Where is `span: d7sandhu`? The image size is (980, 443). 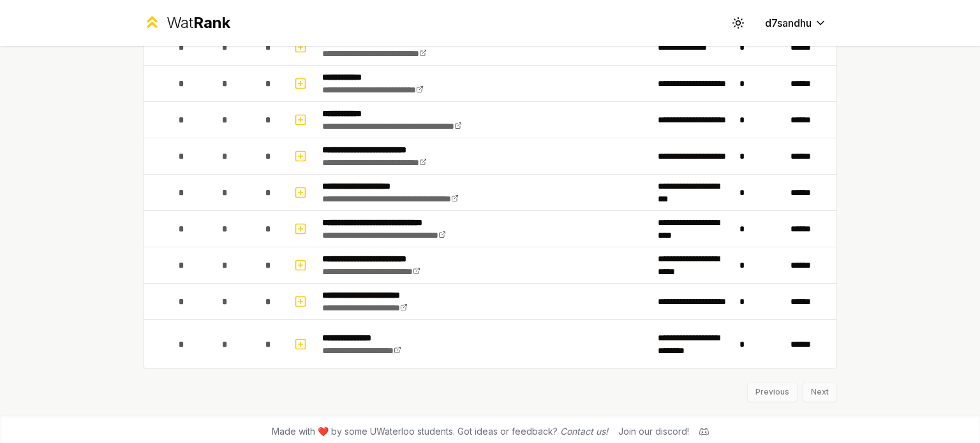
span: d7sandhu is located at coordinates (788, 23).